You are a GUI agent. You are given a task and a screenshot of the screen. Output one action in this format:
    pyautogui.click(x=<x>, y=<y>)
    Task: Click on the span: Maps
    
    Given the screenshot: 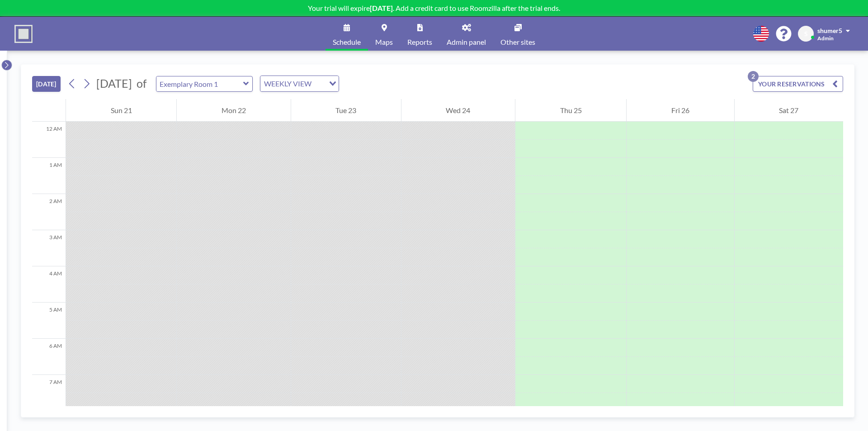 What is the action you would take?
    pyautogui.click(x=384, y=42)
    